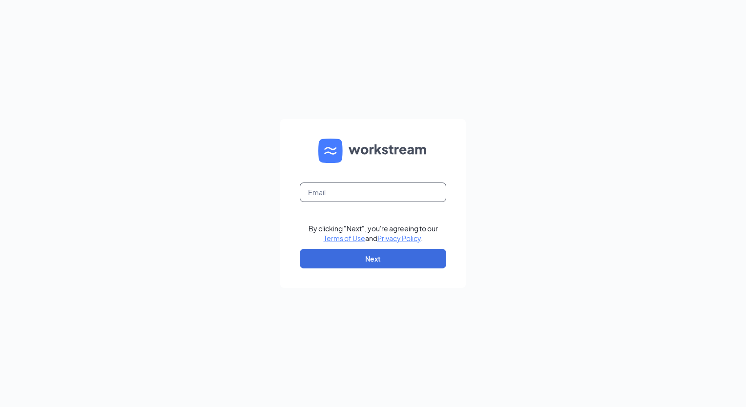  I want to click on div: By clicking "Next", you're agreeing to our and ., so click(373, 233).